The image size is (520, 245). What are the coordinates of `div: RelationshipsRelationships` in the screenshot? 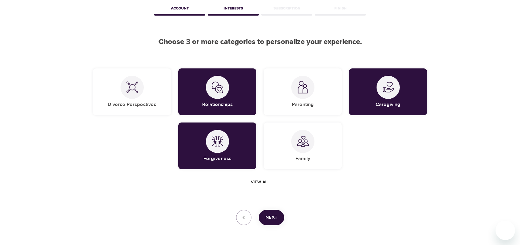 It's located at (217, 92).